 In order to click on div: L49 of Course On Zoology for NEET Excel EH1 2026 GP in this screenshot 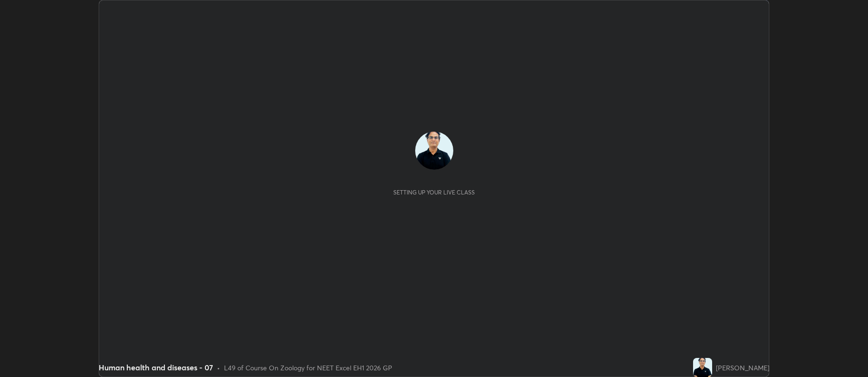, I will do `click(308, 367)`.